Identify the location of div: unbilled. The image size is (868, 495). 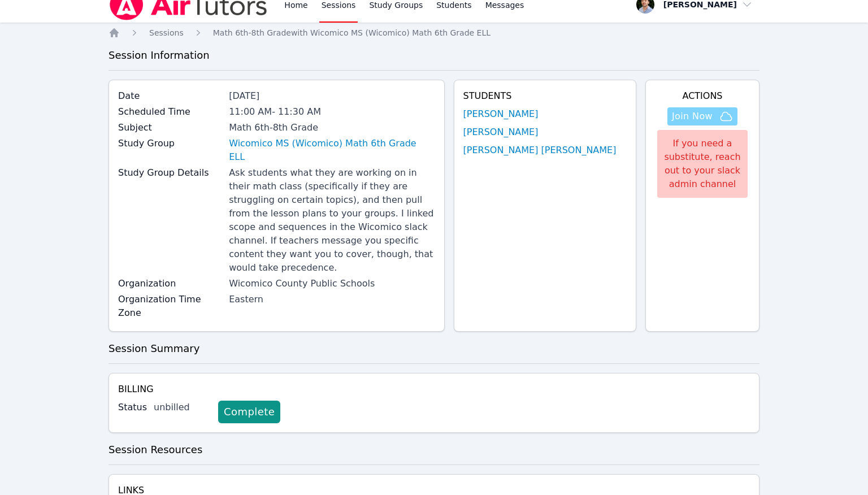
(182, 407).